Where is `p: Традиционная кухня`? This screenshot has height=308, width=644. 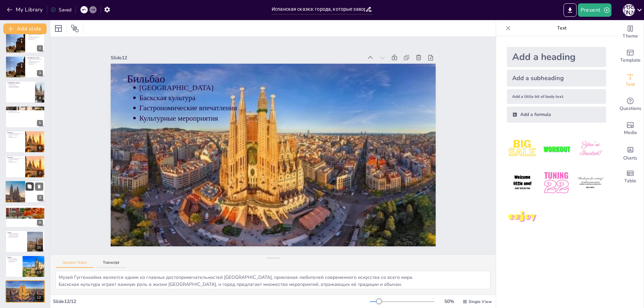 p: Традиционная кухня is located at coordinates (26, 111).